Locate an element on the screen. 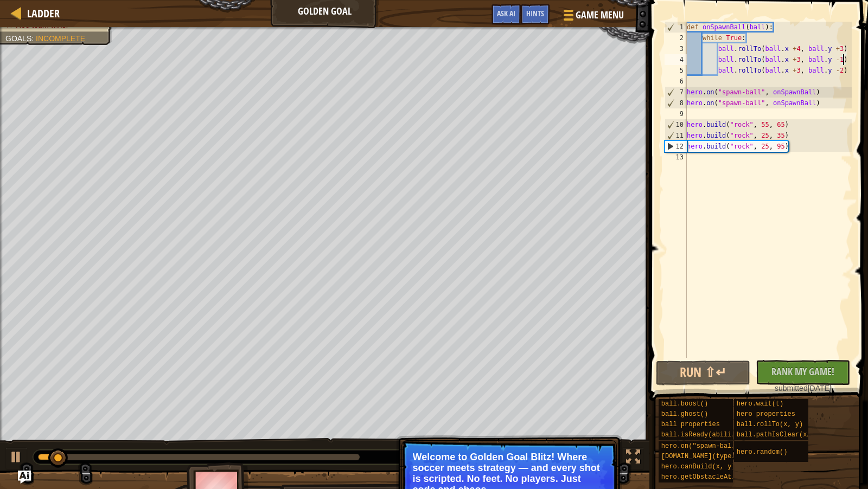 The height and width of the screenshot is (489, 868). a: Ladder is located at coordinates (40, 13).